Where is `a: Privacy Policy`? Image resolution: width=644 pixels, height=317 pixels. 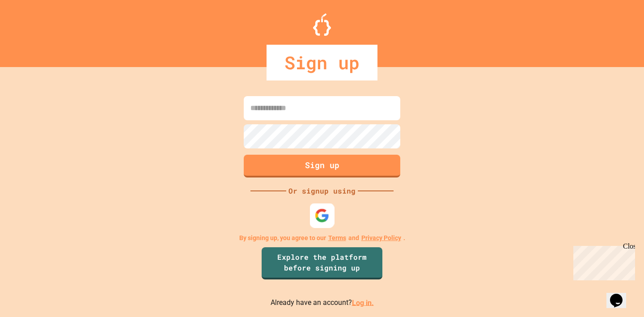
a: Privacy Policy is located at coordinates (381, 238).